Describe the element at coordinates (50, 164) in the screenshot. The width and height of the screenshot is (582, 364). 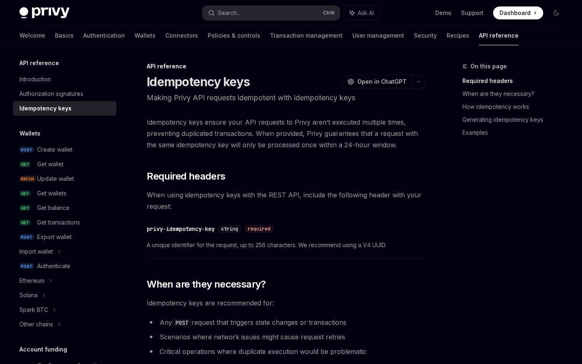
I see `div: Get wallet` at that location.